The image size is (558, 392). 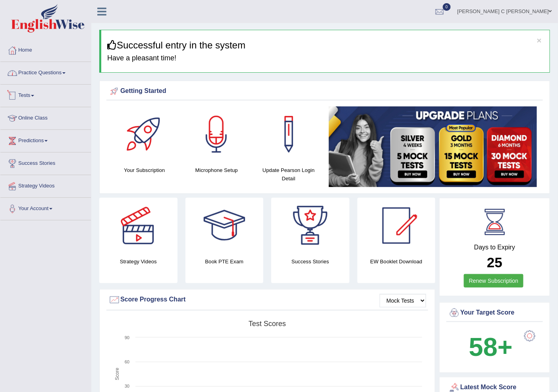 What do you see at coordinates (46, 94) in the screenshot?
I see `a: Tests` at bounding box center [46, 94].